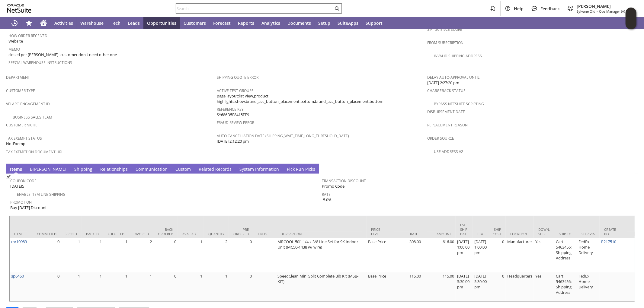 The image size is (644, 308). What do you see at coordinates (64, 23) in the screenshot?
I see `span: Activities` at bounding box center [64, 23].